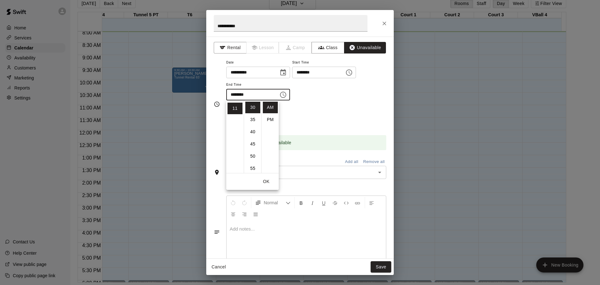 Image resolution: width=600 pixels, height=285 pixels. Describe the element at coordinates (335, 202) in the screenshot. I see `button: Format Strikethrough` at that location.